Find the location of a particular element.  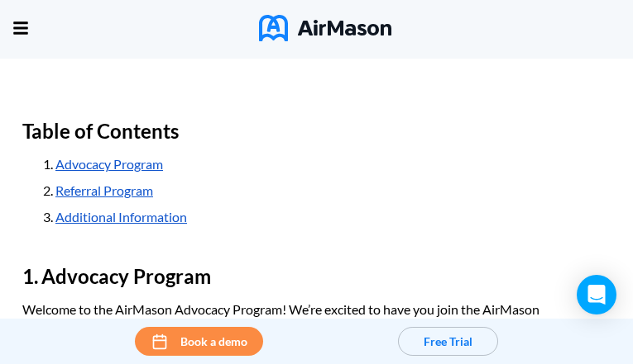

h2: Table of Contents is located at coordinates (316, 131).